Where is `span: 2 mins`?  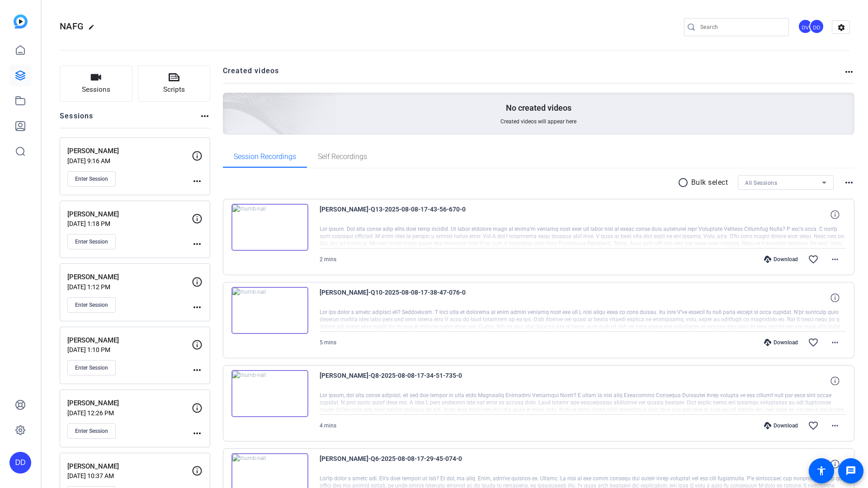
span: 2 mins is located at coordinates (328, 259).